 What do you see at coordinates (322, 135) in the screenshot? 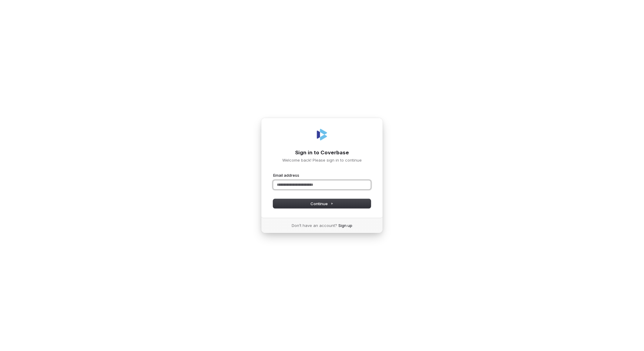
I see `img: Coverbase` at bounding box center [322, 135].